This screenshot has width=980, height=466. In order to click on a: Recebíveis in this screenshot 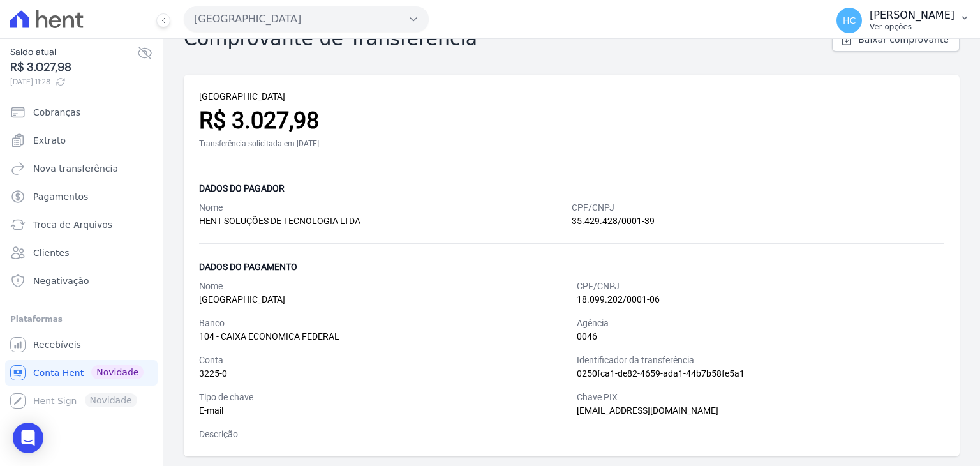, I will do `click(81, 344)`.